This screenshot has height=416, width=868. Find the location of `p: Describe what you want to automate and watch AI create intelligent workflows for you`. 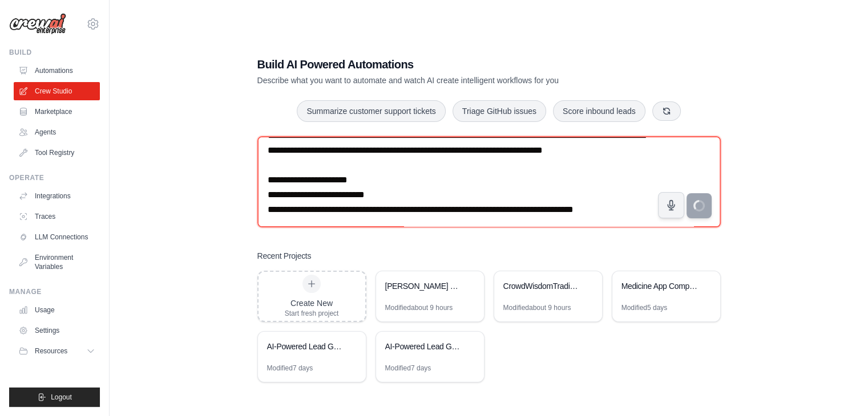

p: Describe what you want to automate and watch AI create intelligent workflows for you is located at coordinates (449, 80).